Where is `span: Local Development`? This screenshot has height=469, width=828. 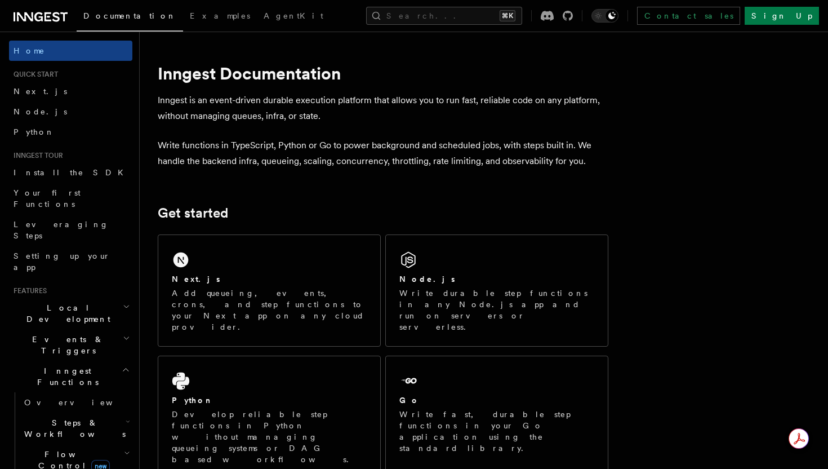 span: Local Development is located at coordinates (66, 313).